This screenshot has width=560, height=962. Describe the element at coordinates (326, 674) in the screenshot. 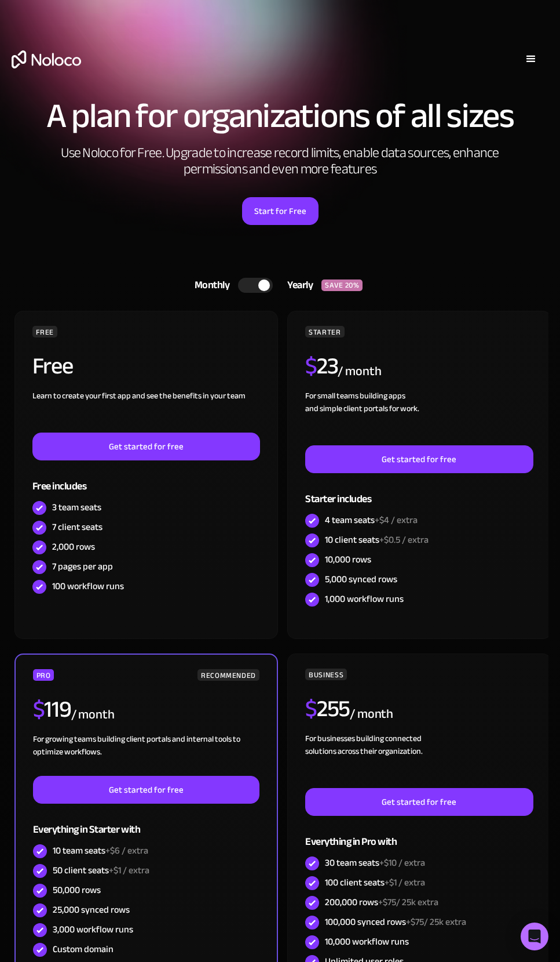

I see `div: BUSINESS` at that location.